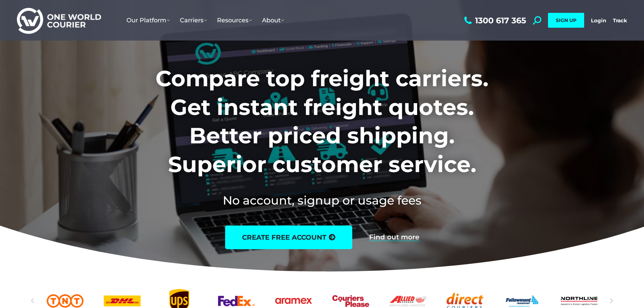  What do you see at coordinates (148, 20) in the screenshot?
I see `span: Our Platform` at bounding box center [148, 20].